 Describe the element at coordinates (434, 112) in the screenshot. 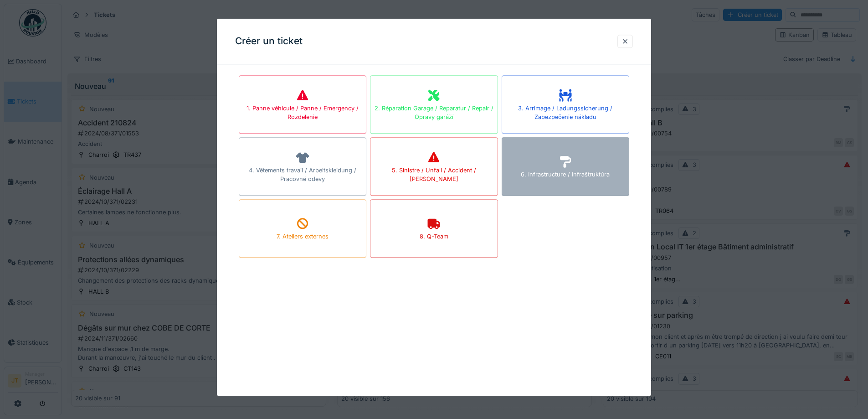

I see `div: 2. Réparation Garage / Reparatur / Repair / Opravy garáží` at that location.